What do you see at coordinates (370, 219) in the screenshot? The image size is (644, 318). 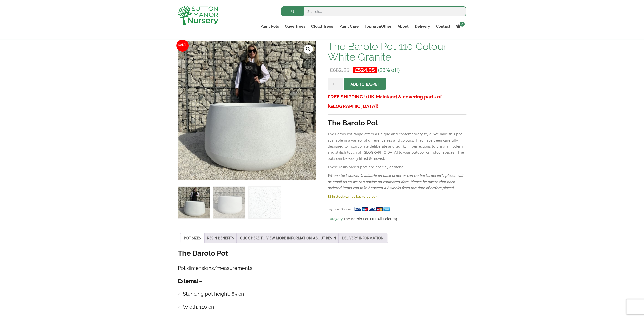 I see `a: The Barolo Pot 110 (All Colours)` at bounding box center [370, 219].